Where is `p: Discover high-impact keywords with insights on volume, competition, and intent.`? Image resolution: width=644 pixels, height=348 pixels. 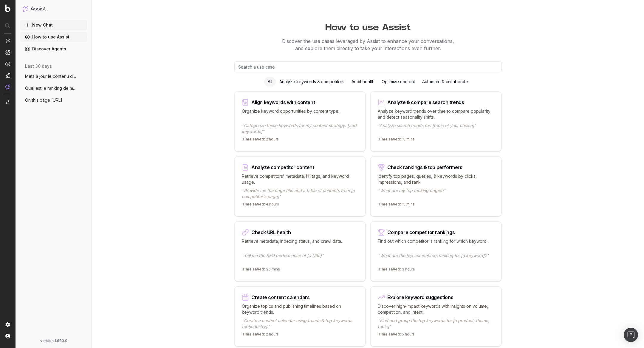 p: Discover high-impact keywords with insights on volume, competition, and intent. is located at coordinates (436, 309).